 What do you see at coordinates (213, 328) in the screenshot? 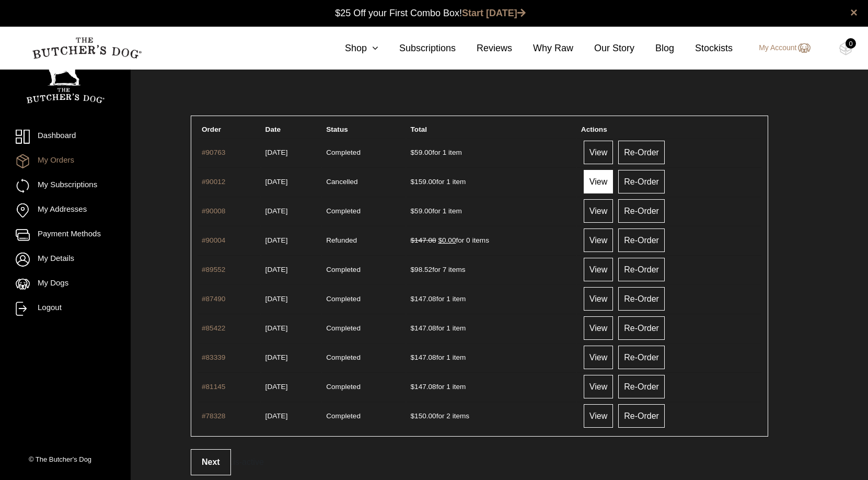
I see `a: #85422` at bounding box center [213, 328].